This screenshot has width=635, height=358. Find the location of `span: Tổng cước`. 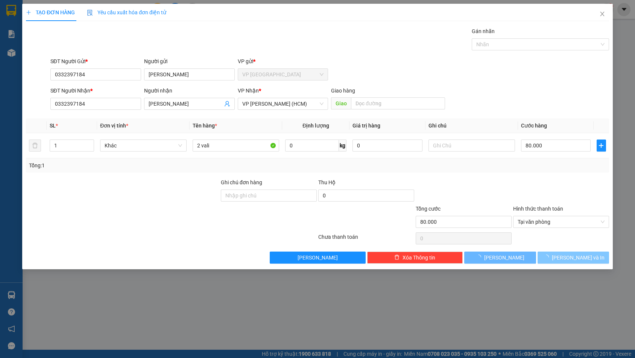

span: Tổng cước is located at coordinates (428, 209).